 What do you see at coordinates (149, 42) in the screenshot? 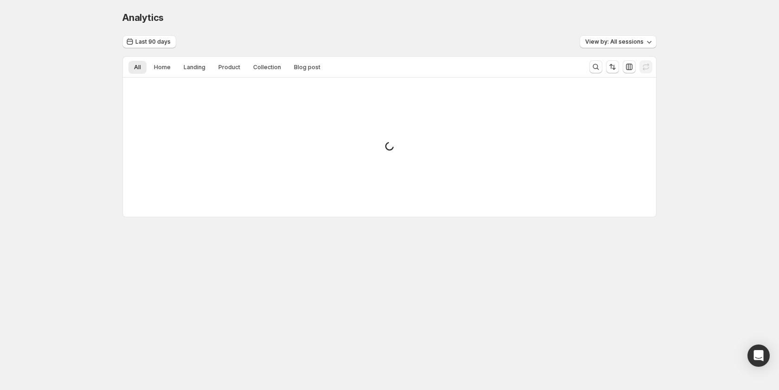
I see `button: Last 90 days` at bounding box center [149, 42].